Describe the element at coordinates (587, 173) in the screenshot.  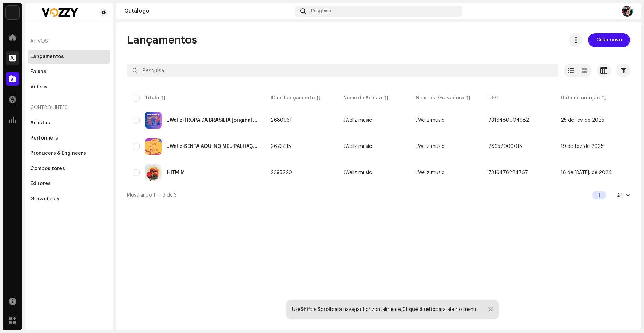
I see `span: 18 de jul. de 2024` at that location.